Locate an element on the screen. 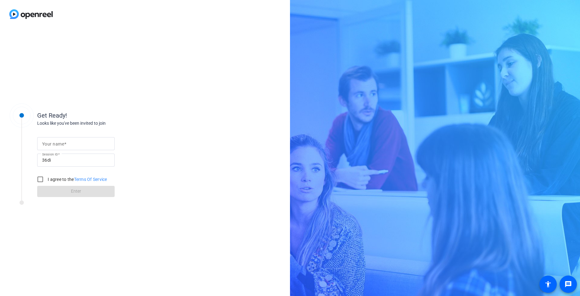 The width and height of the screenshot is (580, 296). div: Get Ready! is located at coordinates (99, 115).